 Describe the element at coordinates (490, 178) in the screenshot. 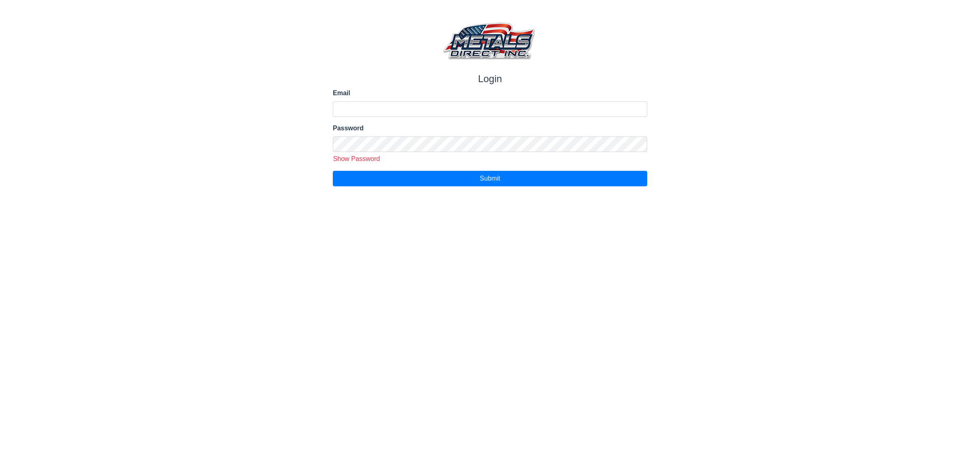

I see `span: Submit` at that location.